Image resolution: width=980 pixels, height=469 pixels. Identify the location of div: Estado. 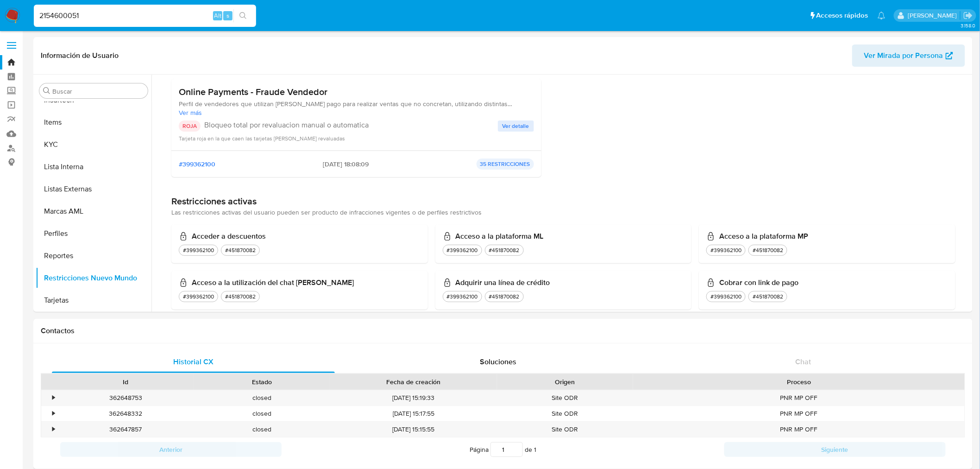
(262, 382).